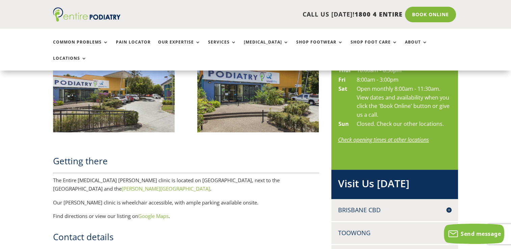 This screenshot has width=511, height=249. Describe the element at coordinates (431, 15) in the screenshot. I see `a: Book Online` at that location.